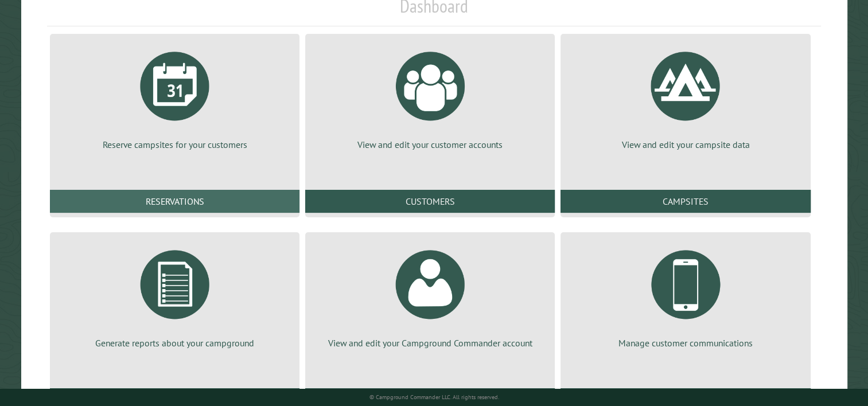 Image resolution: width=868 pixels, height=406 pixels. What do you see at coordinates (685, 201) in the screenshot?
I see `a: Campsites` at bounding box center [685, 201].